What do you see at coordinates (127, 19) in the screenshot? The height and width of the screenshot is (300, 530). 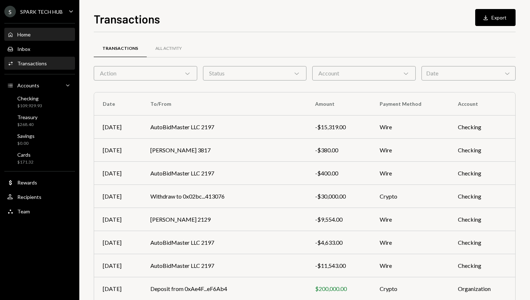 I see `h1: Transactions` at bounding box center [127, 19].